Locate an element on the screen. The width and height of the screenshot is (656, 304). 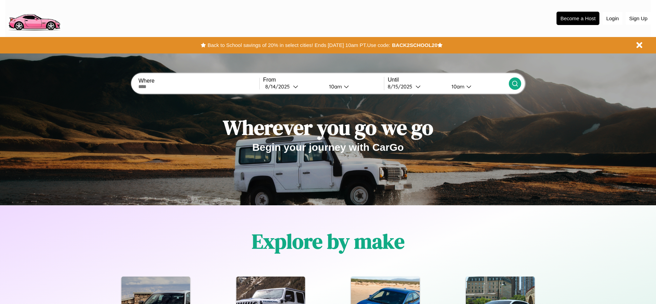
img: logo is located at coordinates (34, 18).